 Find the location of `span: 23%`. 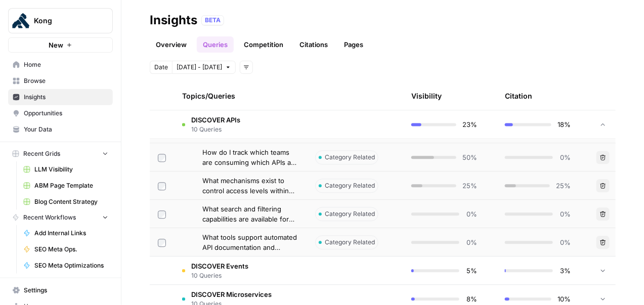

span: 23% is located at coordinates (470, 125).